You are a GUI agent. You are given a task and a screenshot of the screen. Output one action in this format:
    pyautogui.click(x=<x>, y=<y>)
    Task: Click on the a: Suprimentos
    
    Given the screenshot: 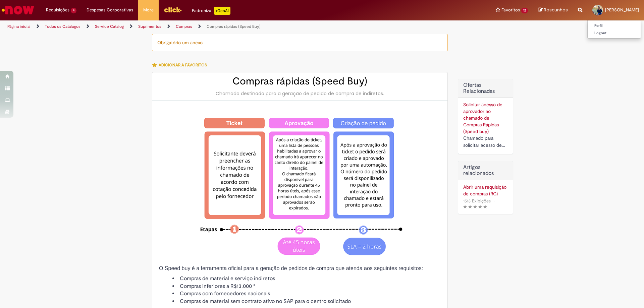 What is the action you would take?
    pyautogui.click(x=150, y=27)
    